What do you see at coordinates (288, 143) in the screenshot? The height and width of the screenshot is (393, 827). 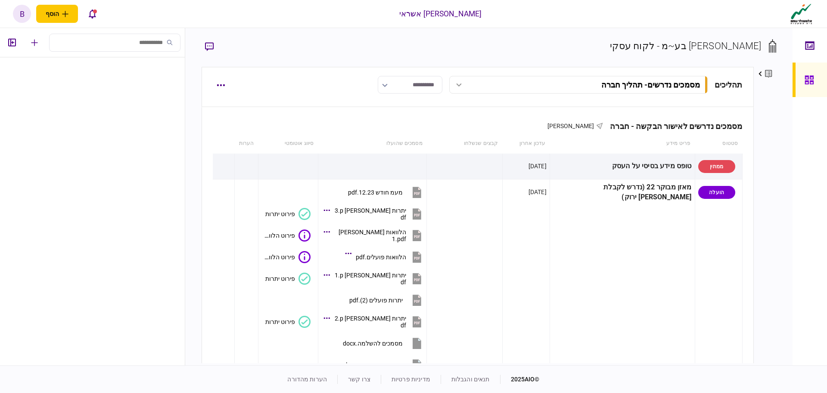 I see `th: סיווג אוטומטי` at bounding box center [288, 143].